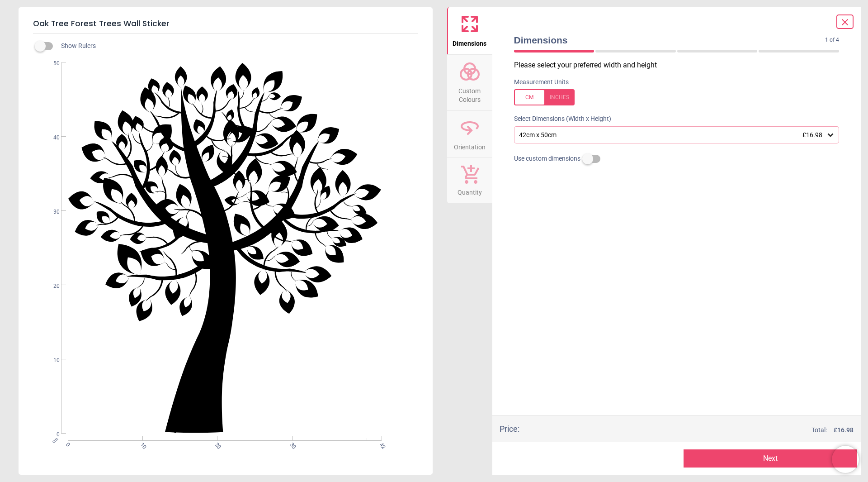  I want to click on p: Please select your preferred width and height, so click(680, 65).